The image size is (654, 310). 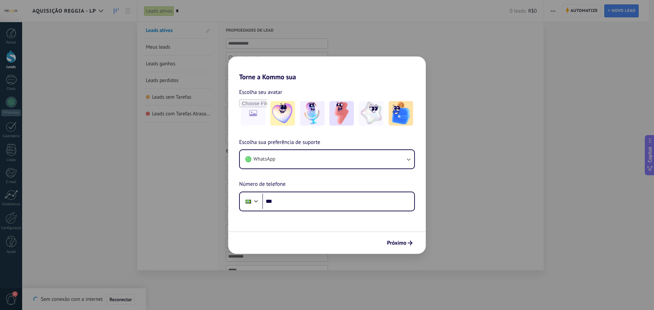 I want to click on span: WhatsApp, so click(x=264, y=159).